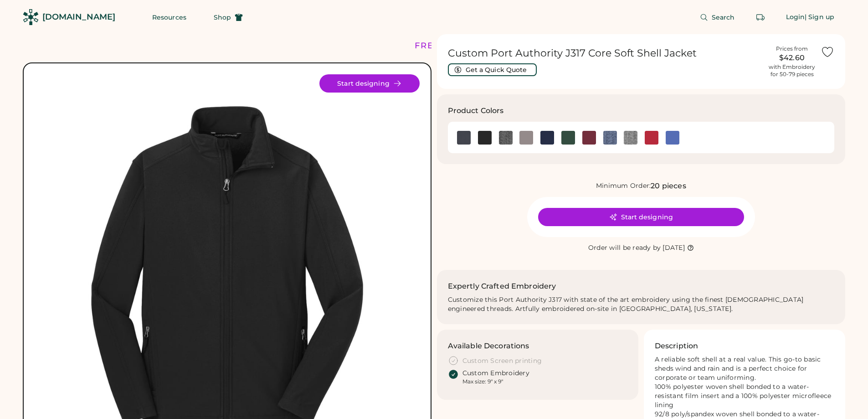 This screenshot has width=868, height=419. I want to click on div: Rich Red, so click(652, 138).